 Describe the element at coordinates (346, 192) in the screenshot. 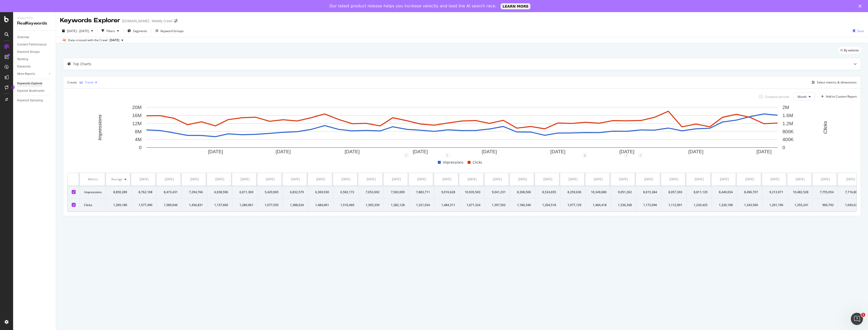

I see `div: 6,582,172` at that location.